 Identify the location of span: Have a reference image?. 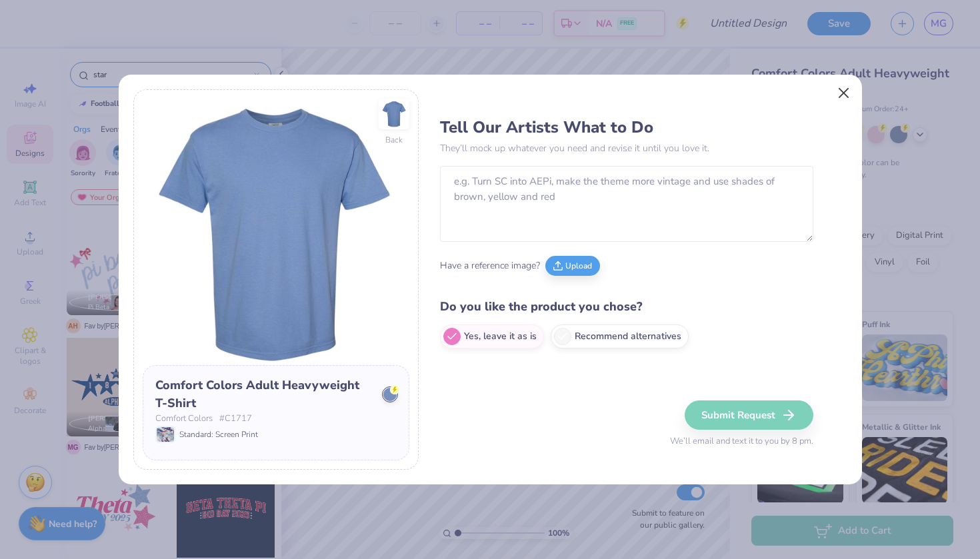
(490, 266).